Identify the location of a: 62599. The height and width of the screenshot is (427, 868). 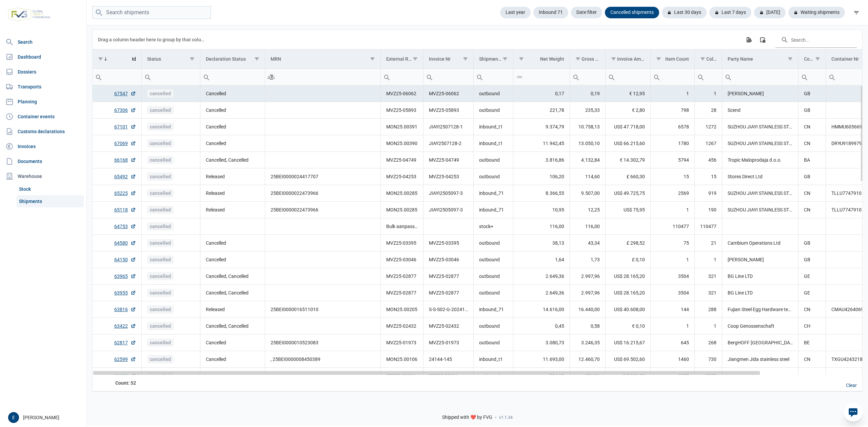
(125, 359).